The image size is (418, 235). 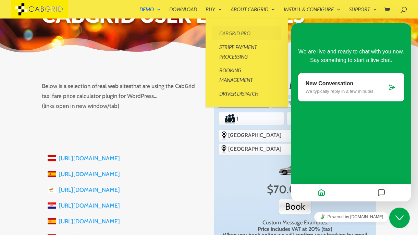 I want to click on a: Booking Management, so click(x=247, y=75).